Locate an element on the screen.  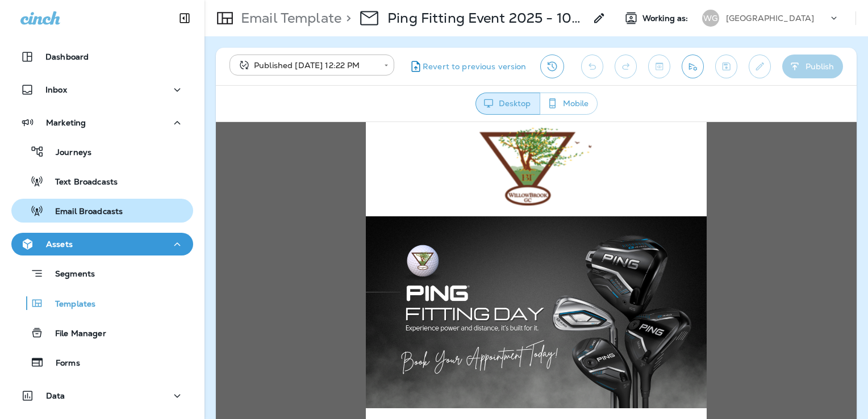
p: File Manager is located at coordinates (75, 334).